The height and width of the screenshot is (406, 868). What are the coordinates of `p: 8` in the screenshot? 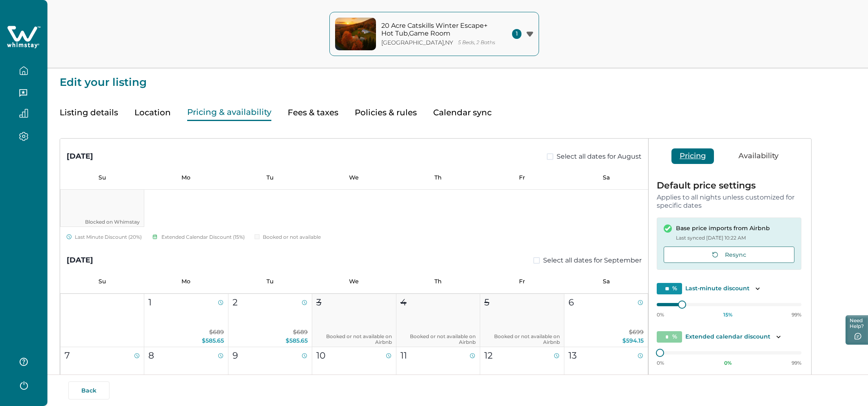 It's located at (152, 355).